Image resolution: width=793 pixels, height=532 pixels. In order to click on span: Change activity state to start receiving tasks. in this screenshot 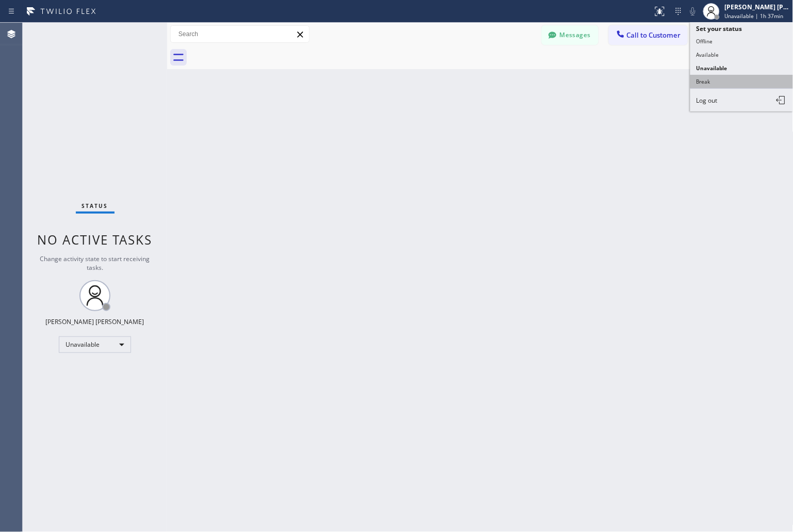, I will do `click(95, 263)`.